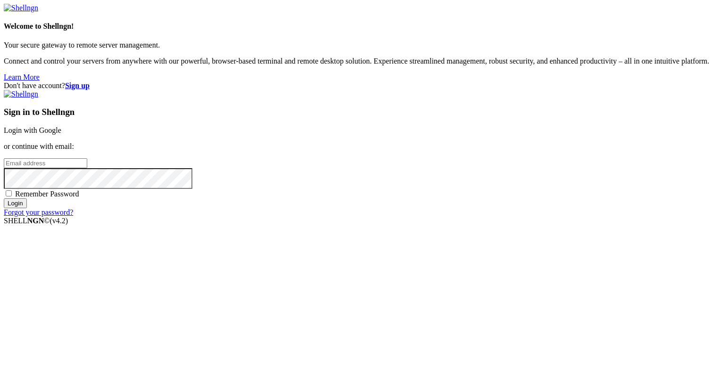  Describe the element at coordinates (356, 61) in the screenshot. I see `p: Connect and control your servers from anywhere with our powerful, browser-based terminal and remo...` at that location.